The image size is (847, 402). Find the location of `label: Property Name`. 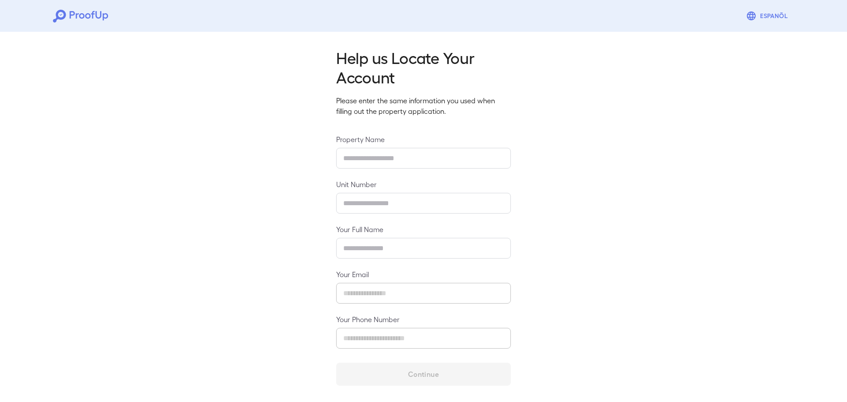

label: Property Name is located at coordinates (424, 139).